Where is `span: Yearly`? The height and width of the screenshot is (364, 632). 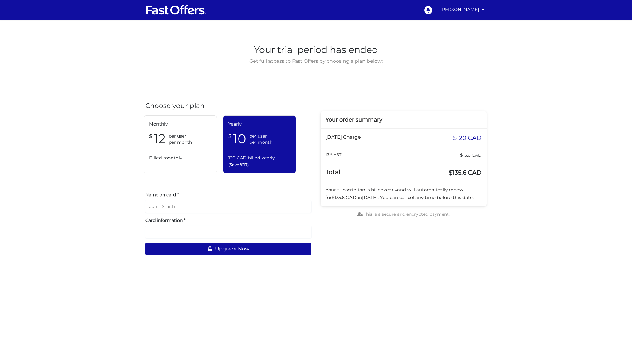 span: Yearly is located at coordinates (260, 124).